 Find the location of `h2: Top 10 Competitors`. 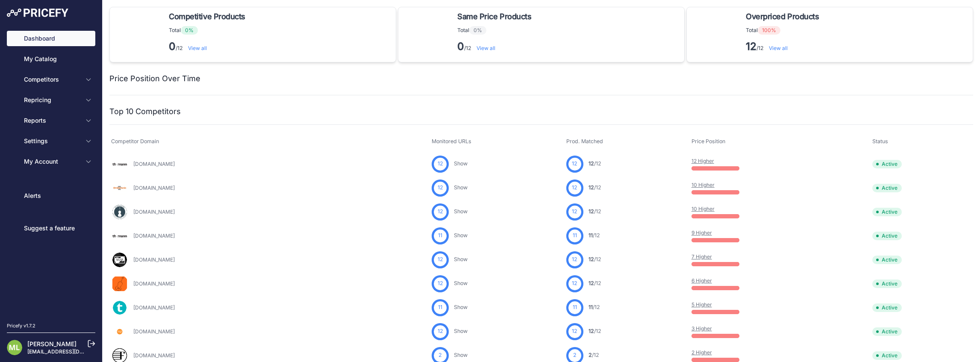

h2: Top 10 Competitors is located at coordinates (145, 112).